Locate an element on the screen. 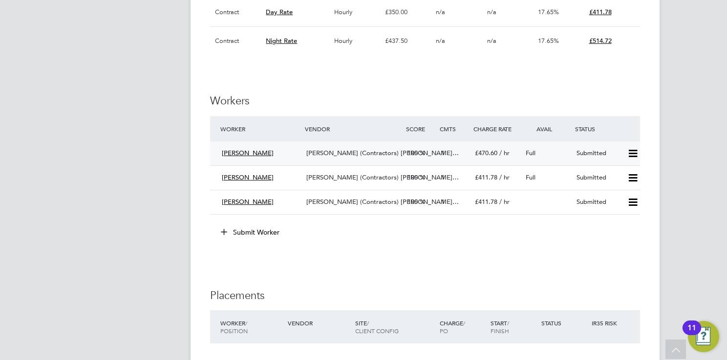 This screenshot has height=360, width=727. div: Score is located at coordinates (420, 129).